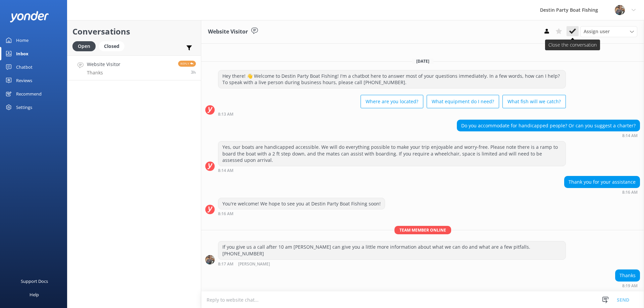  I want to click on div: Hey there! 👋 Welcome to Destin Party Boat Fishing! I'm a chatbot here to answer most of your ques..., so click(392, 79).